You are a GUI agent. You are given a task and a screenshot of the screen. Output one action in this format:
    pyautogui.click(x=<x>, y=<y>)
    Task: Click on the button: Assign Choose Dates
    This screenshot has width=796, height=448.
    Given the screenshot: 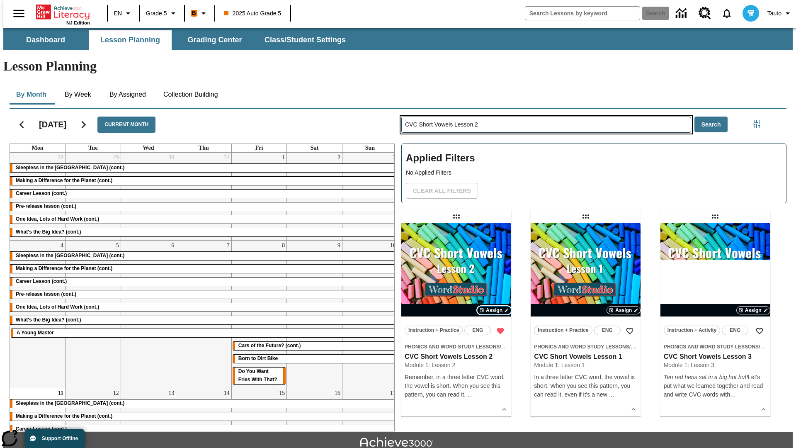 What is the action you would take?
    pyautogui.click(x=624, y=310)
    